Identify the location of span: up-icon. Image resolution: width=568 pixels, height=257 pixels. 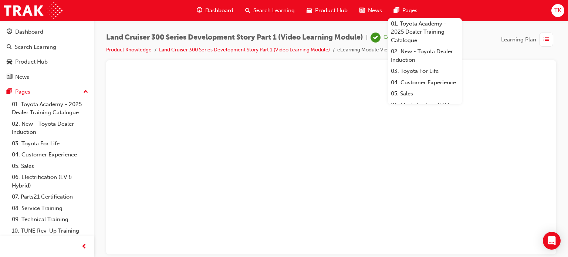
(86, 92).